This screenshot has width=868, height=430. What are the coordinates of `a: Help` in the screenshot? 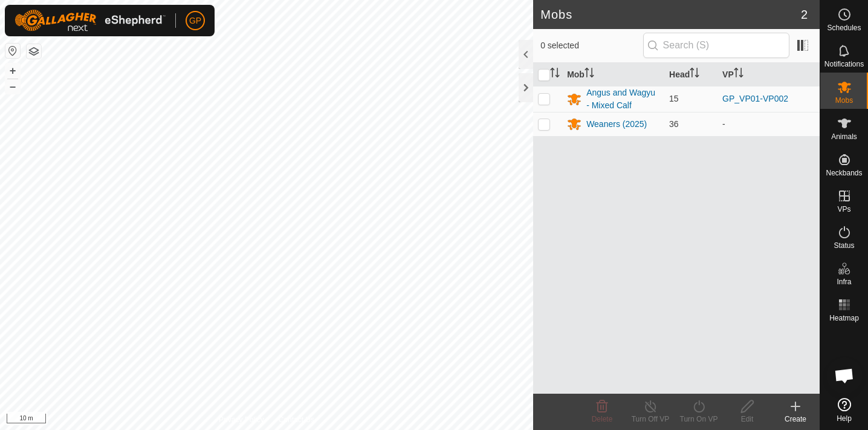 It's located at (844, 410).